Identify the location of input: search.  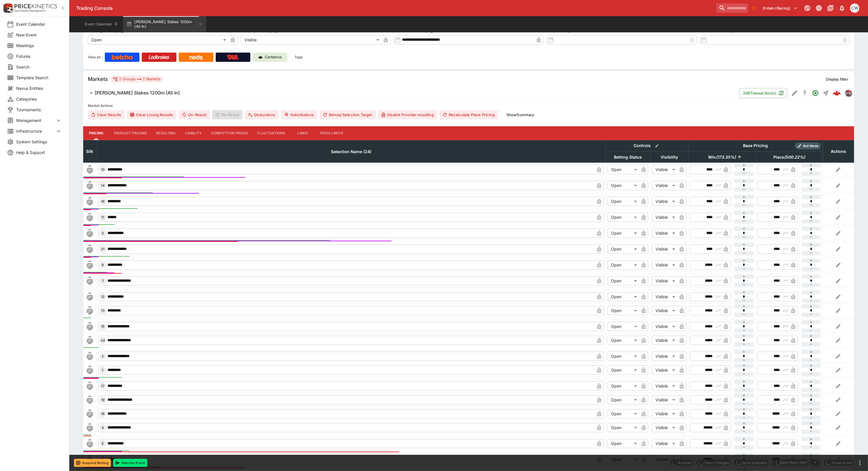
(732, 8).